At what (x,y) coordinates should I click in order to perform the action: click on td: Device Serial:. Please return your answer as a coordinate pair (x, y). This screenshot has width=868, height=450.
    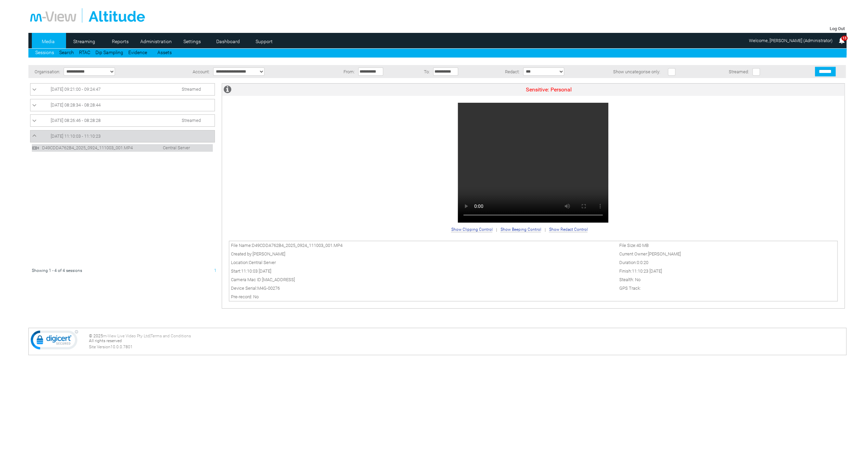
    Looking at the image, I should click on (423, 288).